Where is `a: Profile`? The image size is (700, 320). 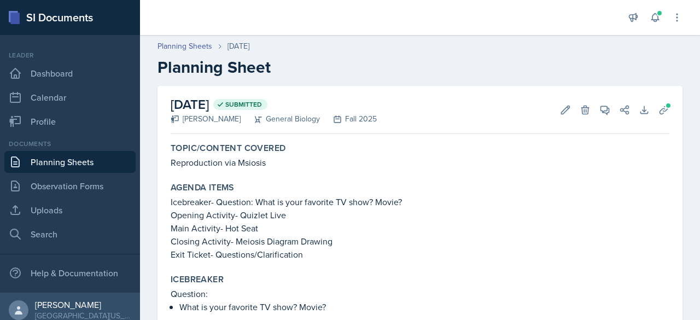 a: Profile is located at coordinates (70, 121).